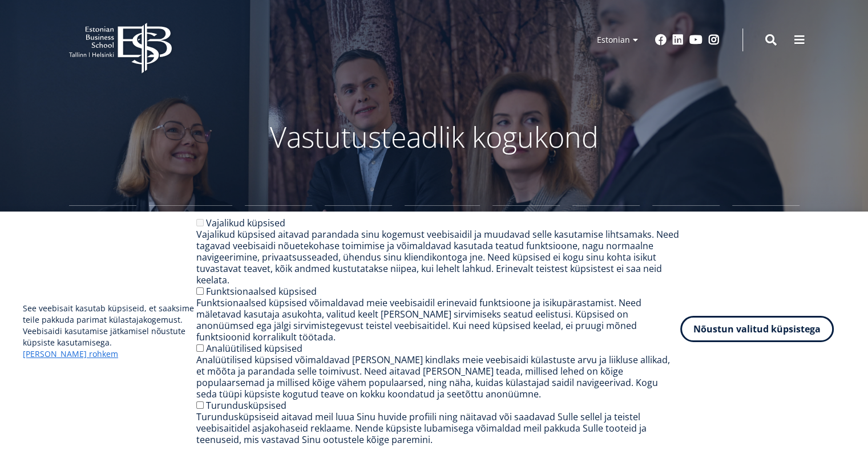 The height and width of the screenshot is (451, 868). I want to click on div: Vajalikud küpsised aitavad parandada sinu kogemust veebisaidil ja muudavad selle kasutamise lihts..., so click(438, 257).